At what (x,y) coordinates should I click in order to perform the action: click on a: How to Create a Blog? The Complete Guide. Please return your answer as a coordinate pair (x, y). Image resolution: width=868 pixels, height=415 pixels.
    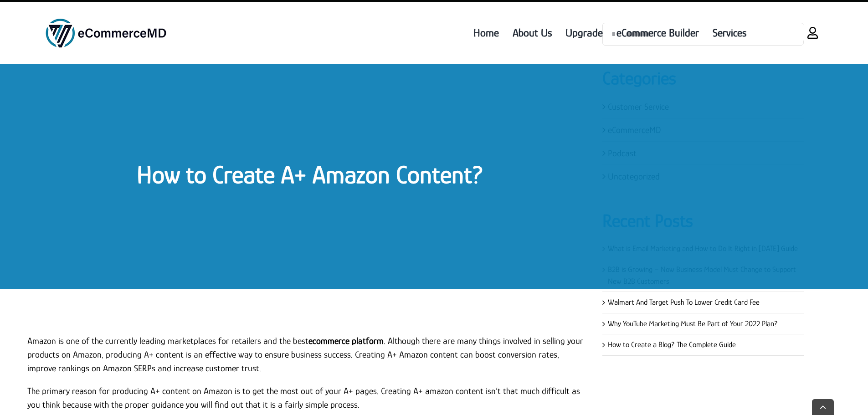
    Looking at the image, I should click on (671, 344).